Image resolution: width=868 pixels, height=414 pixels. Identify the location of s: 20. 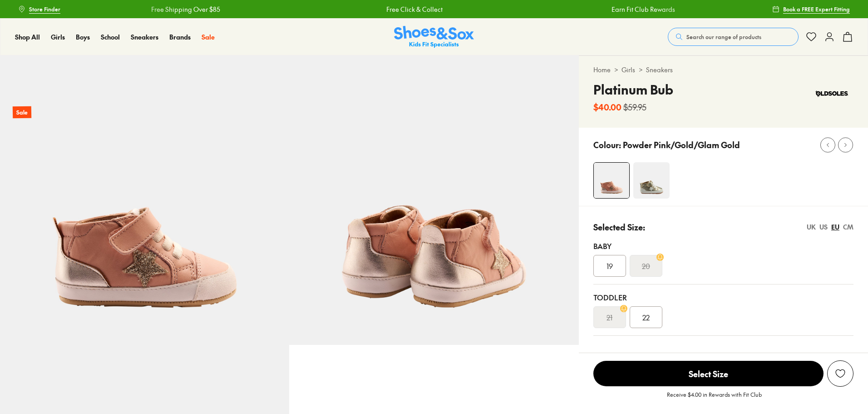
(646, 265).